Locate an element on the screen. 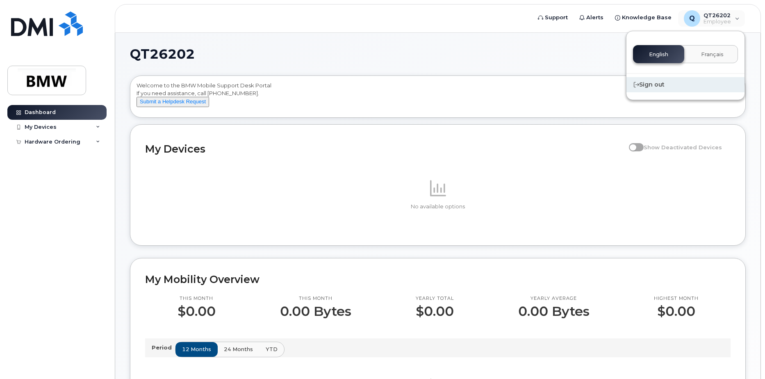 Image resolution: width=765 pixels, height=379 pixels. p: Yearly average is located at coordinates (554, 299).